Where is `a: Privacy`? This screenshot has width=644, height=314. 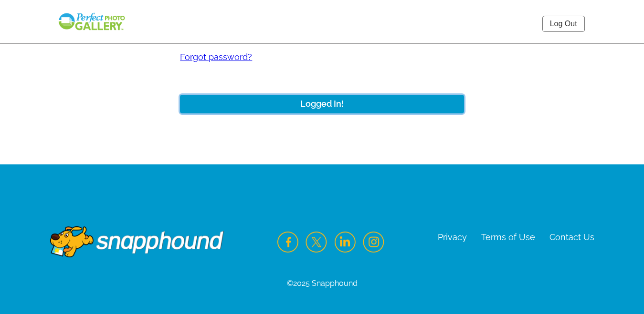
a: Privacy is located at coordinates (452, 237).